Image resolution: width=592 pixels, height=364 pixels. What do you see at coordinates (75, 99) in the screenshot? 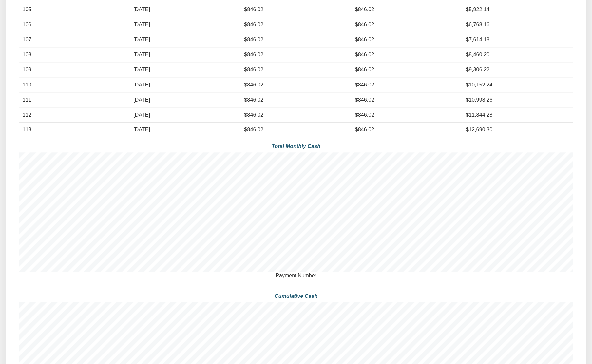
I see `td: 111` at bounding box center [75, 99].